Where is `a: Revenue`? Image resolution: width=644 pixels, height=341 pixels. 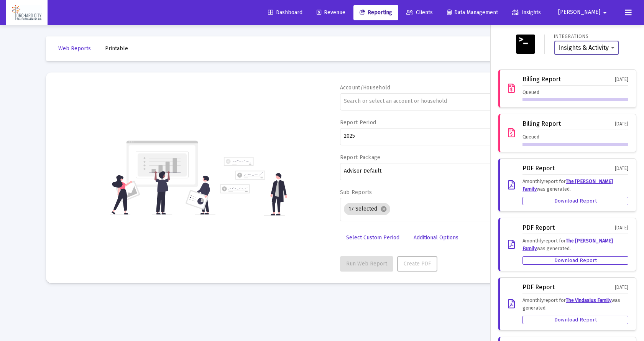
a: Revenue is located at coordinates (331, 13).